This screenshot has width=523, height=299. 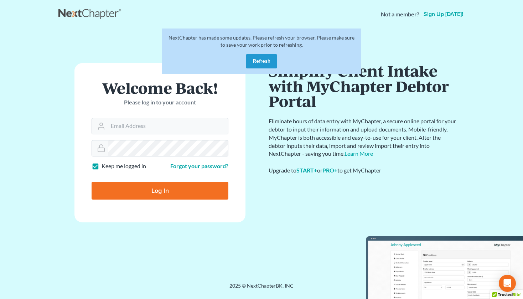 What do you see at coordinates (363, 86) in the screenshot?
I see `h1: Simplify Client Intake with MyChapter Debtor Portal` at bounding box center [363, 86].